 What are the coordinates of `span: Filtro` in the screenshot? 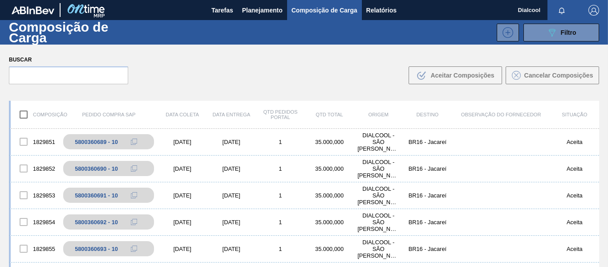 It's located at (569, 33).